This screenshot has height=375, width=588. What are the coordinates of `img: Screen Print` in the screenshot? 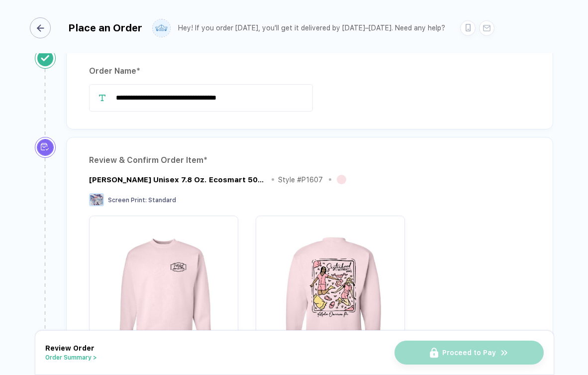 It's located at (97, 200).